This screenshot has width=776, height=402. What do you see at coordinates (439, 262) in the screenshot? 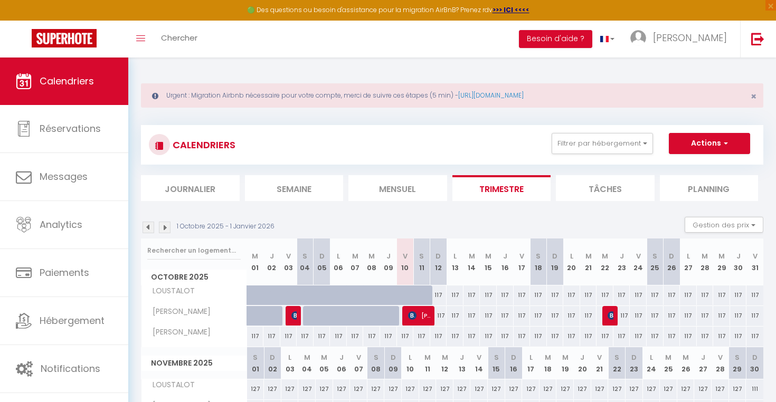
I see `th: 12` at bounding box center [439, 262].